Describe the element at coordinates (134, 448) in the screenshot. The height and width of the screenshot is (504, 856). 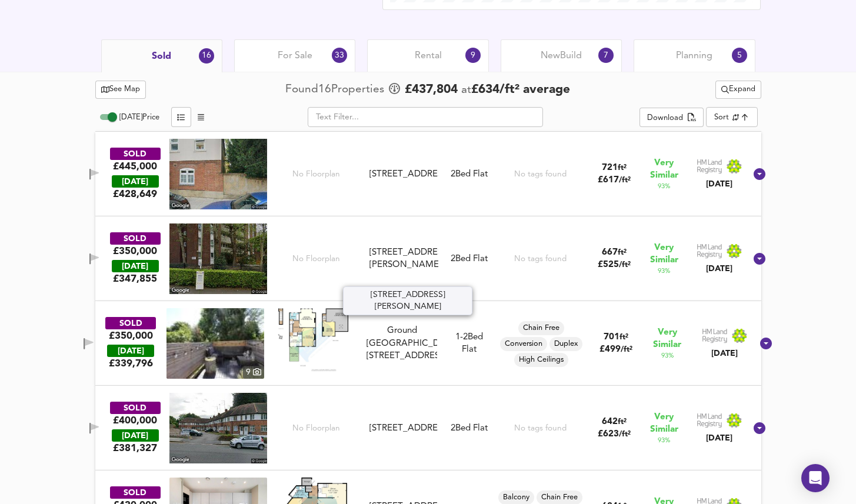
I see `span: £ 381,327` at that location.